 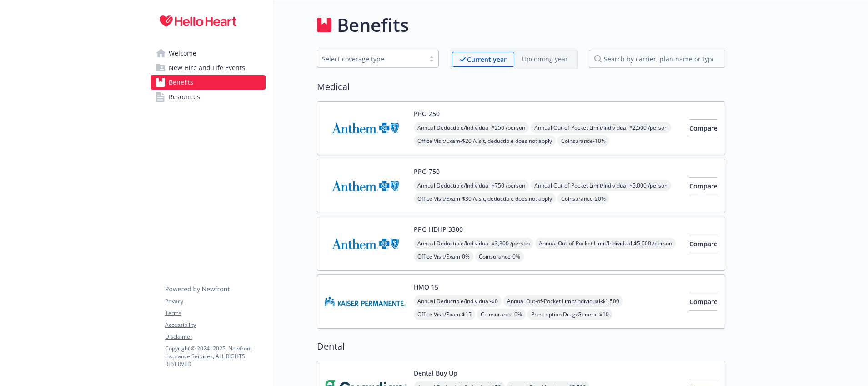 What do you see at coordinates (521, 346) in the screenshot?
I see `h2: Dental` at bounding box center [521, 346].